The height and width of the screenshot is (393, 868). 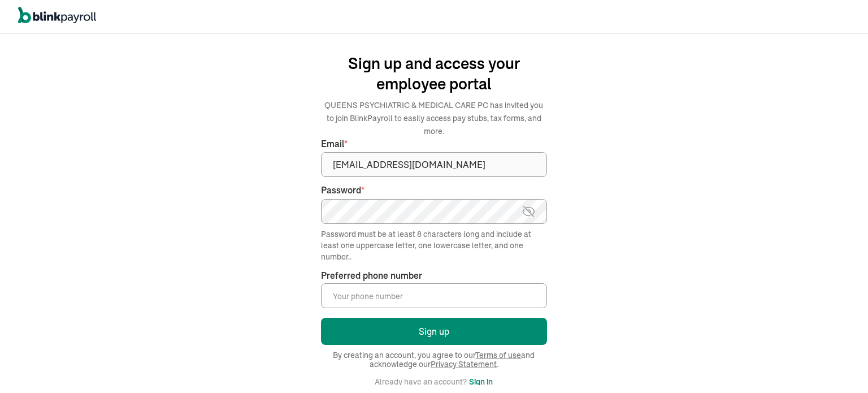 I want to click on button: Sign in, so click(x=481, y=381).